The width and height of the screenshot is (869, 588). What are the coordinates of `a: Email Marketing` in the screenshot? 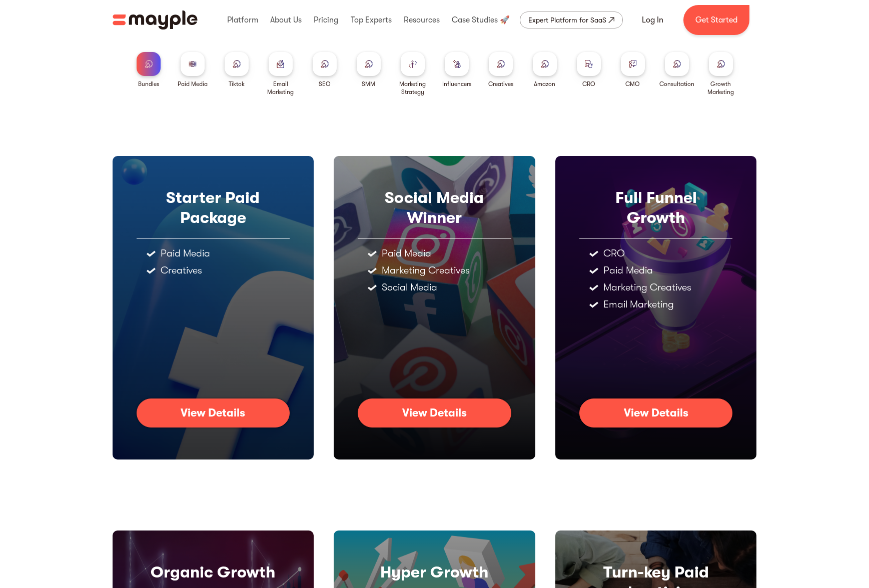 It's located at (280, 74).